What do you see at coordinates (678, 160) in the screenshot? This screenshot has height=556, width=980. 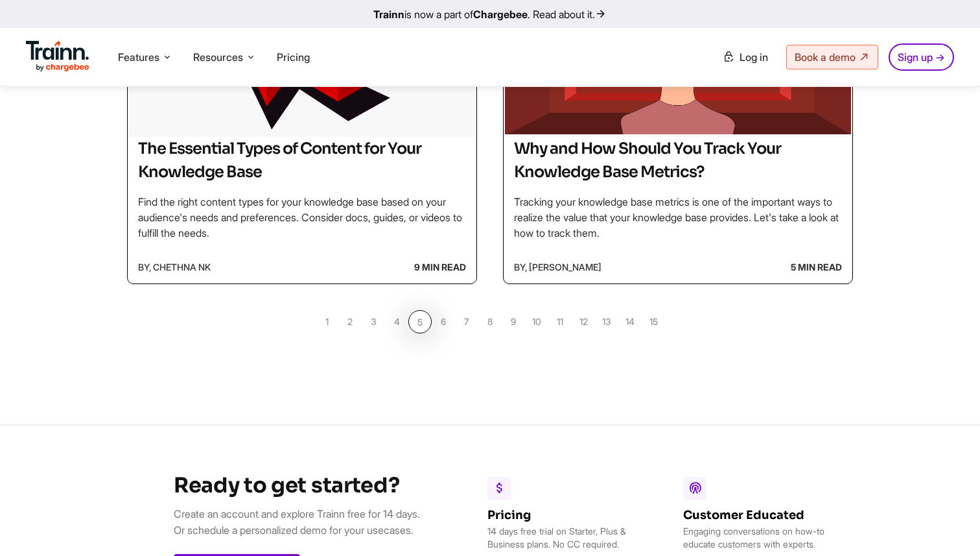 I see `h2: Why and How Should You Track Your Knowledge Base Metrics?` at bounding box center [678, 160].